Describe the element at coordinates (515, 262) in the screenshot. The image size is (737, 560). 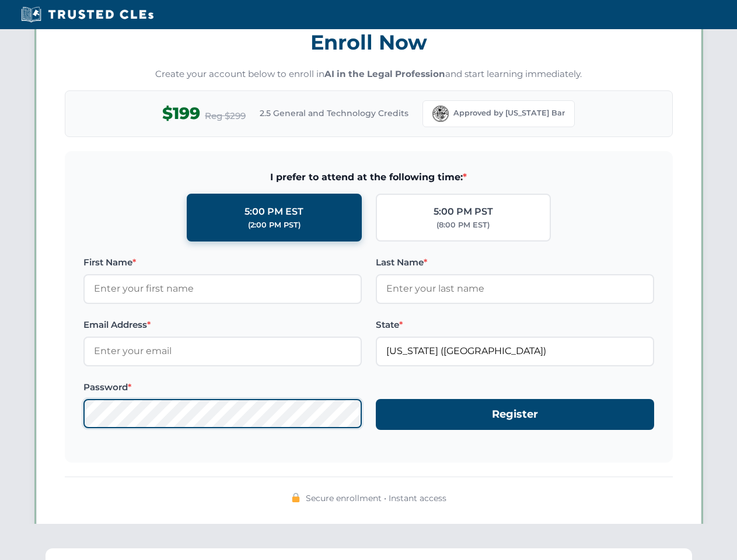
I see `label: Last Name` at that location.